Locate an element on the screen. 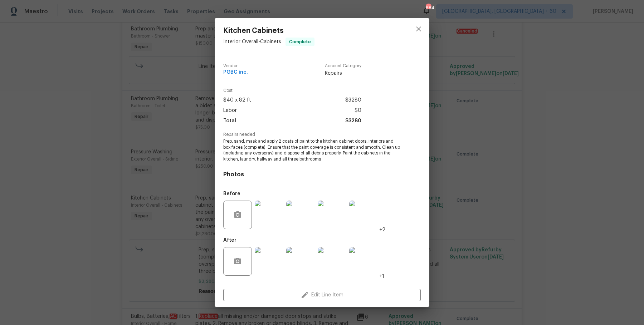 The width and height of the screenshot is (644, 325). button: close is located at coordinates (419, 29).